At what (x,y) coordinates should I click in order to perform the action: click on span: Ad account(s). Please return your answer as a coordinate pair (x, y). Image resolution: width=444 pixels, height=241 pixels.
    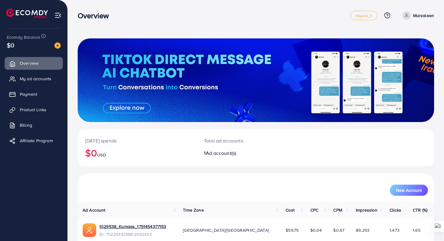
    Looking at the image, I should click on (221, 153).